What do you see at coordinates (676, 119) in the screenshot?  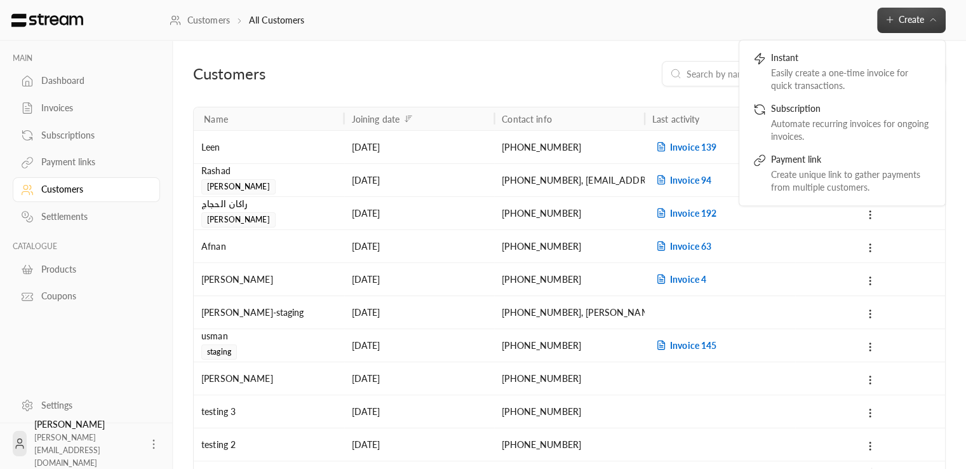 I see `div: Last activity` at bounding box center [676, 119].